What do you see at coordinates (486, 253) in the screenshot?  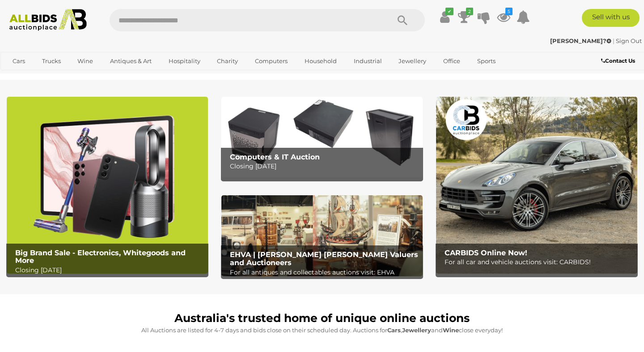 I see `b: CARBIDS Online Now!` at bounding box center [486, 253].